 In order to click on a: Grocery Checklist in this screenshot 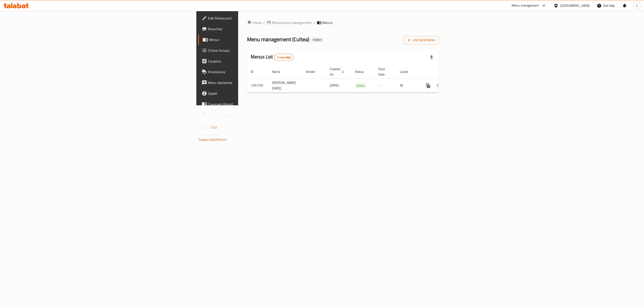, I will do `click(251, 115)`.